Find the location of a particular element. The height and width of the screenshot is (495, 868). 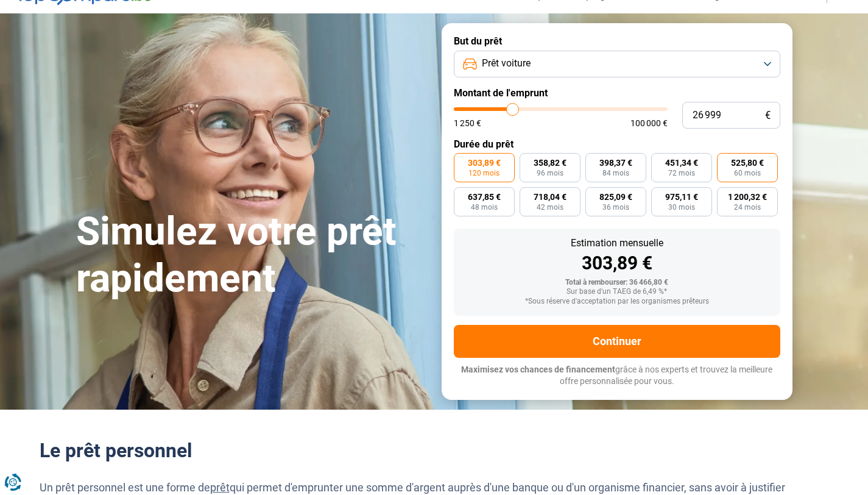

span: 1 200,32 € is located at coordinates (748, 197).